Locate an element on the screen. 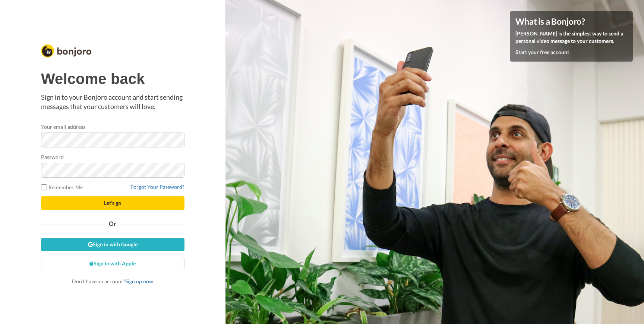 The width and height of the screenshot is (644, 324). input: Remember Me is located at coordinates (44, 187).